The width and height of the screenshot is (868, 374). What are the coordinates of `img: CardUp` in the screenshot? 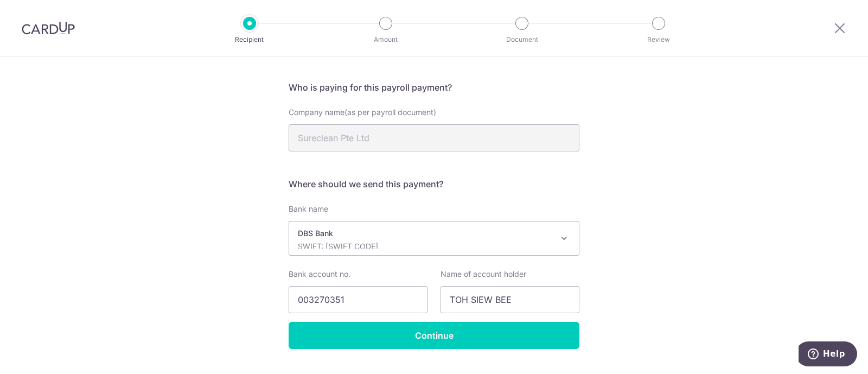 It's located at (48, 28).